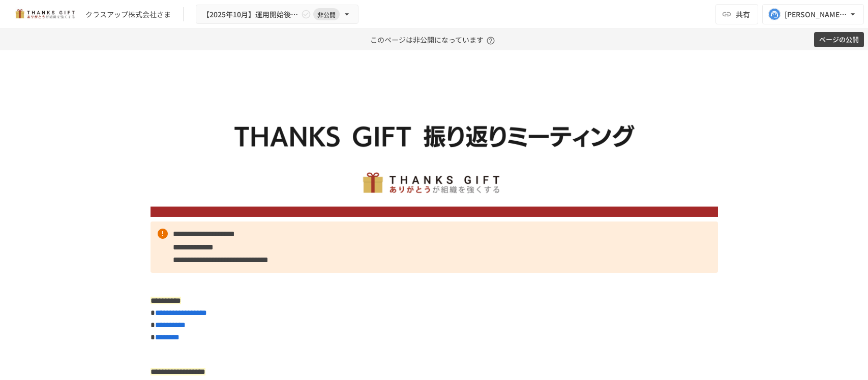 The image size is (868, 380). I want to click on button: ページの公開, so click(839, 39).